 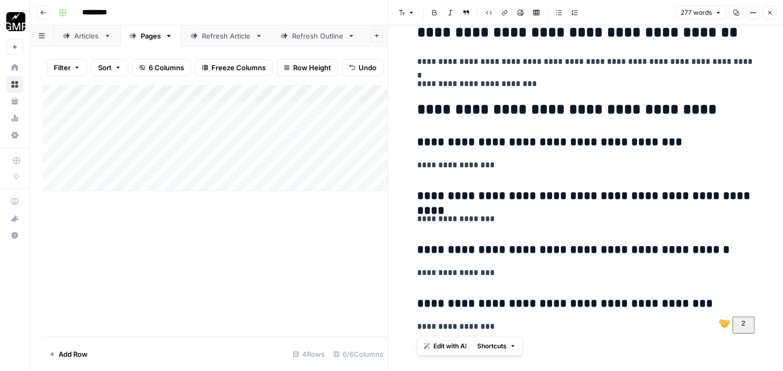 I want to click on button: Shortcuts, so click(x=496, y=346).